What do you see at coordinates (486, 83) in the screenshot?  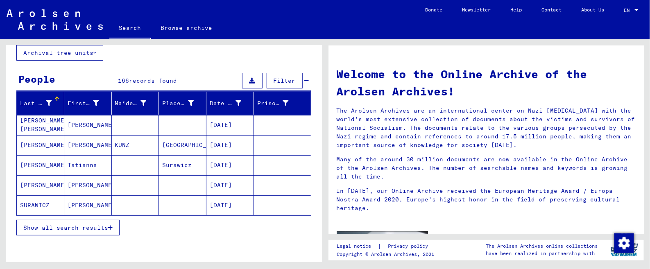 I see `h1: Welcome to the Online Archive of the Arolsen Archives!` at bounding box center [486, 83].